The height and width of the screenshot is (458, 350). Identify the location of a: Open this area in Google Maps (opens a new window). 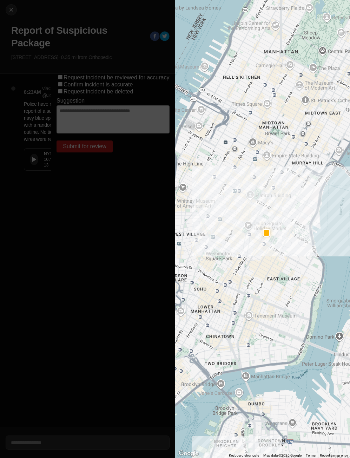
(189, 453).